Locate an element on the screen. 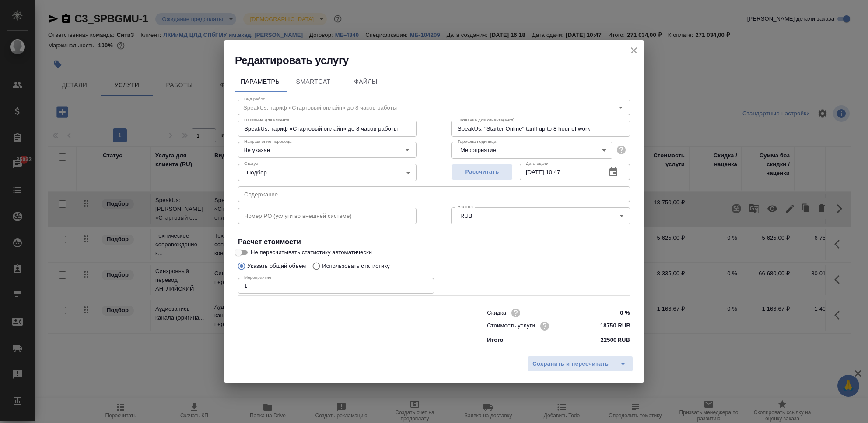 This screenshot has height=423, width=868. h2: Редактировать услугу is located at coordinates (439, 61).